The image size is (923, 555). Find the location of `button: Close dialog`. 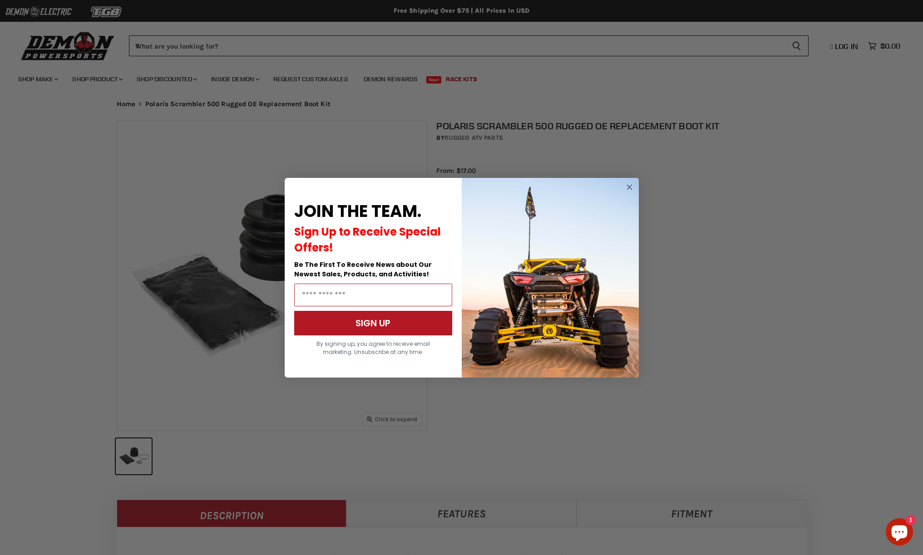

button: Close dialog is located at coordinates (629, 187).